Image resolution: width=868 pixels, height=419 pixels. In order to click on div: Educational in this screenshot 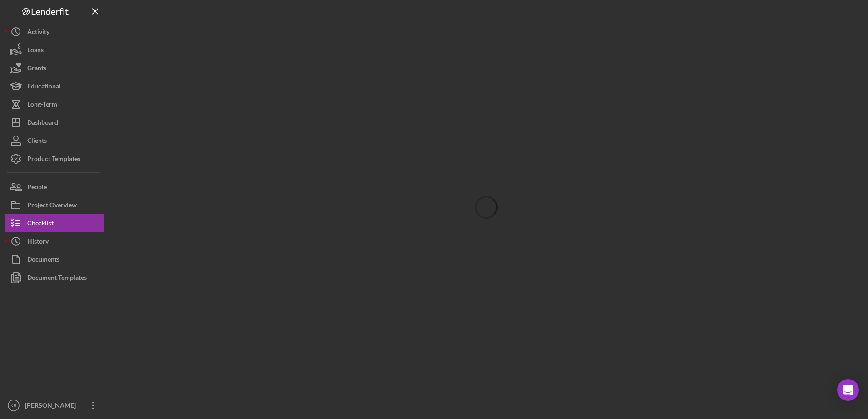, I will do `click(44, 87)`.